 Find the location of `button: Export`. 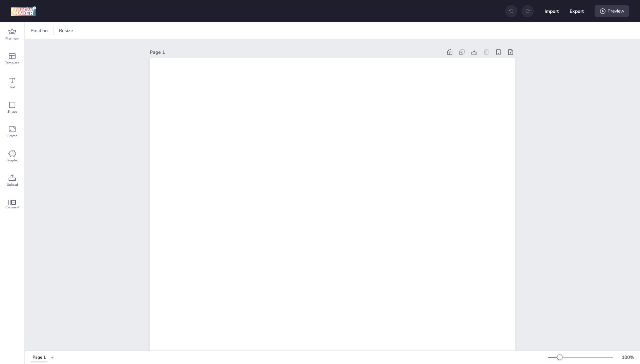

button: Export is located at coordinates (577, 11).